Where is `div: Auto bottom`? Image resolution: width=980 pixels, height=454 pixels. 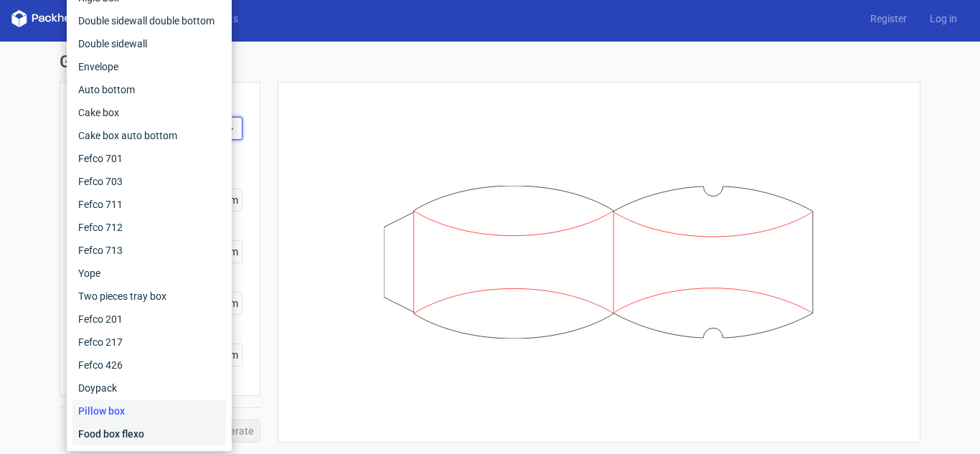
div: Auto bottom is located at coordinates (150, 90).